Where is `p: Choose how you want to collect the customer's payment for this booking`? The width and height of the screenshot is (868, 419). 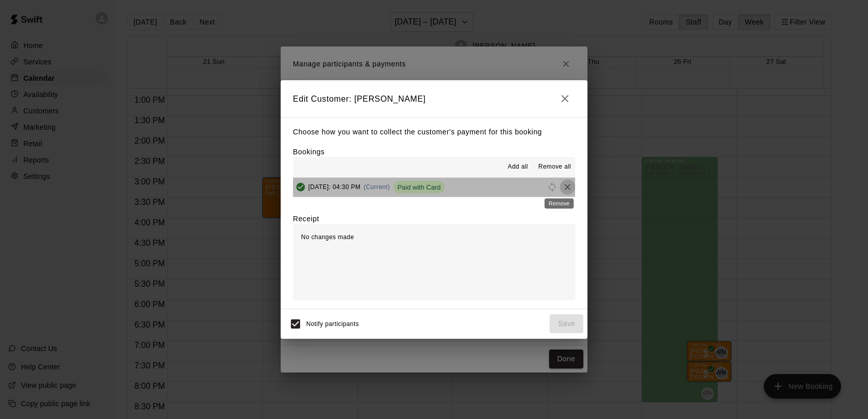 p: Choose how you want to collect the customer's payment for this booking is located at coordinates (434, 132).